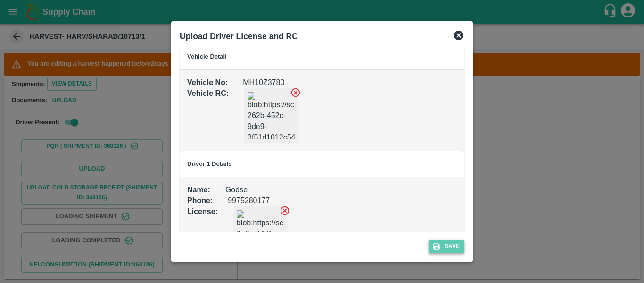  What do you see at coordinates (239, 37) in the screenshot?
I see `b: Upload Driver License and RC` at bounding box center [239, 37].